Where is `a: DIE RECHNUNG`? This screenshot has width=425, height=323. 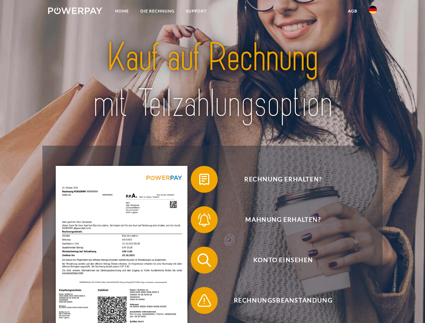 a: DIE RECHNUNG is located at coordinates (157, 11).